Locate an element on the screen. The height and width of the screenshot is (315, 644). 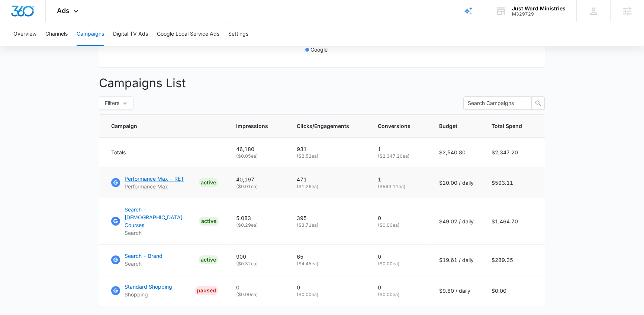
p: ( $3.71 ea) is located at coordinates (328, 225).